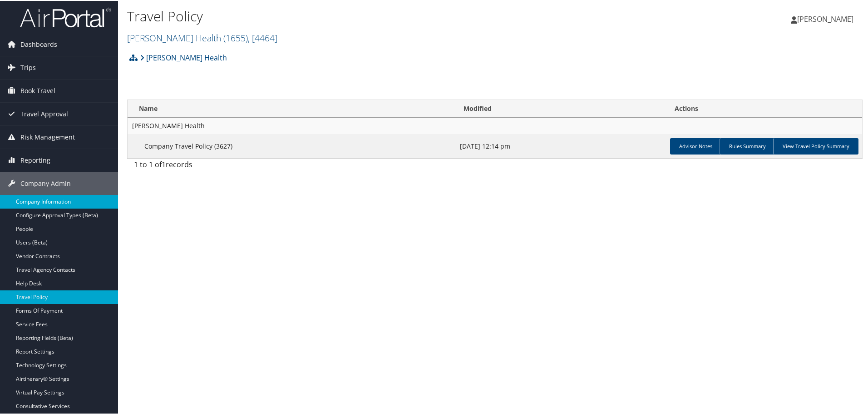 The width and height of the screenshot is (868, 414). What do you see at coordinates (44, 113) in the screenshot?
I see `span: Travel Approval` at bounding box center [44, 113].